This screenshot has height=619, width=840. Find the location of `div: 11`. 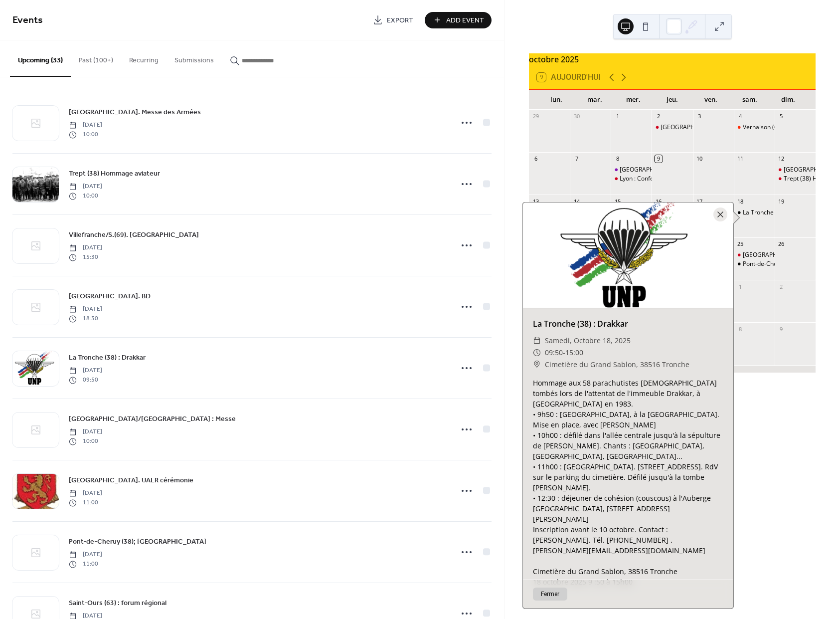

div: 11 is located at coordinates (741, 159).